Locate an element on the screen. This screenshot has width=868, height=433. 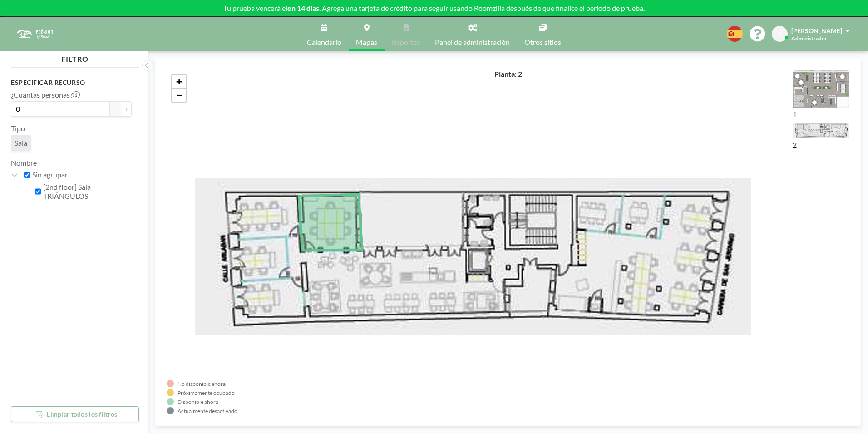
span: J is located at coordinates (780, 34).